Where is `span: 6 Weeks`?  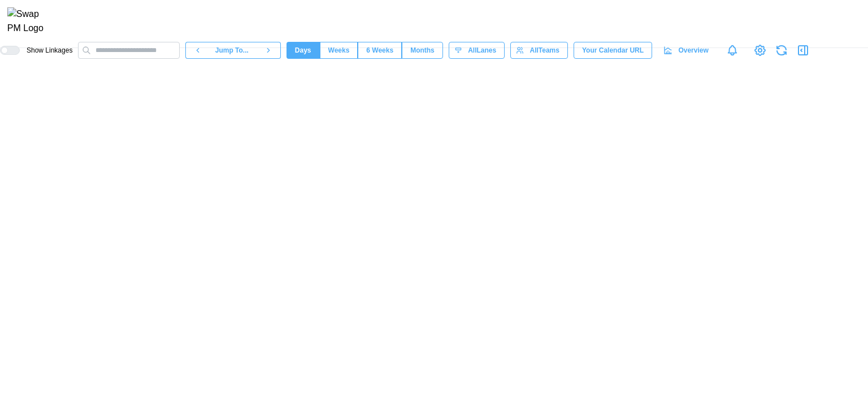 span: 6 Weeks is located at coordinates (380, 50).